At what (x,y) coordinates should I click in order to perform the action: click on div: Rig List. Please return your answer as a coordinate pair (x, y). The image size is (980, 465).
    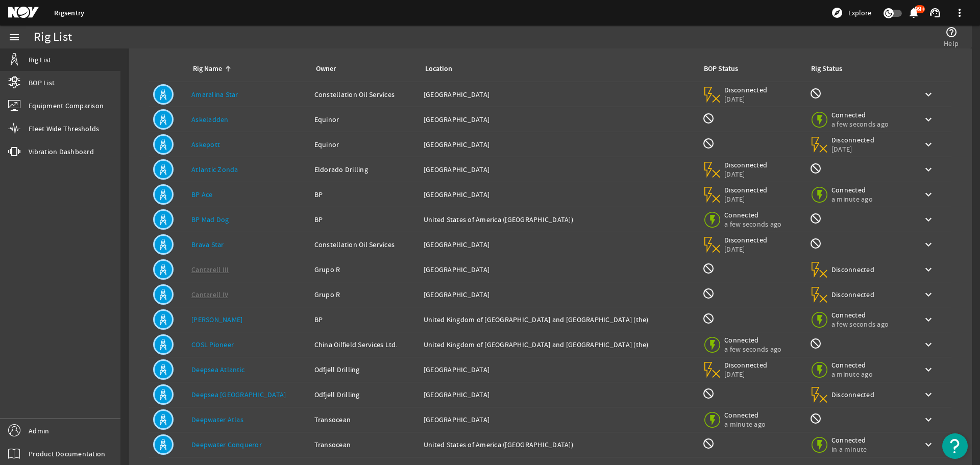
    Looking at the image, I should click on (53, 37).